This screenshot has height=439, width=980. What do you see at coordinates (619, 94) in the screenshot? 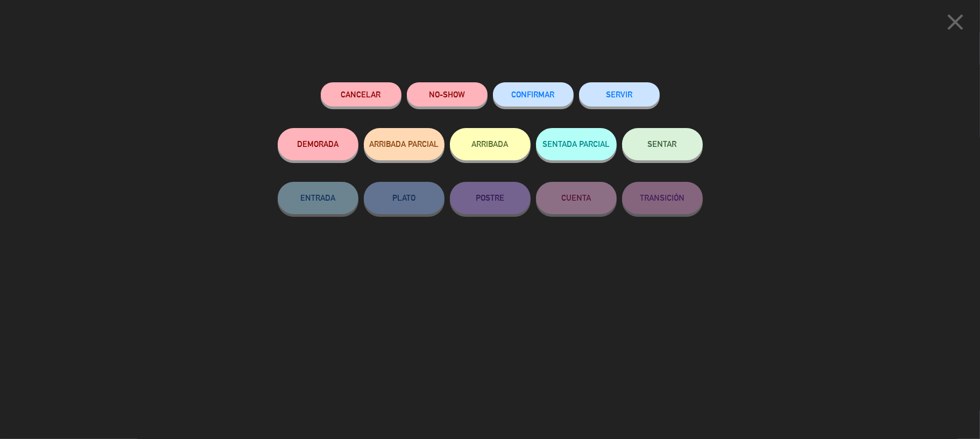
I see `button: SERVIR` at bounding box center [619, 94].